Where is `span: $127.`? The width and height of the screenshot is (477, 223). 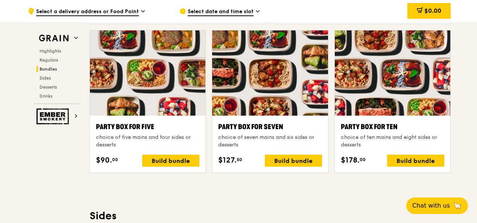
span: $127. is located at coordinates (227, 161).